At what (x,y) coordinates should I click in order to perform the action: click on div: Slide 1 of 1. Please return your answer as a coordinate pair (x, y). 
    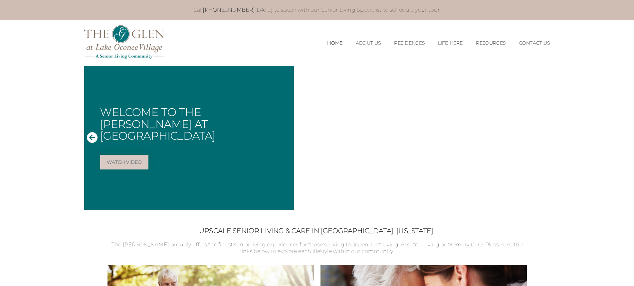
    Looking at the image, I should click on (317, 138).